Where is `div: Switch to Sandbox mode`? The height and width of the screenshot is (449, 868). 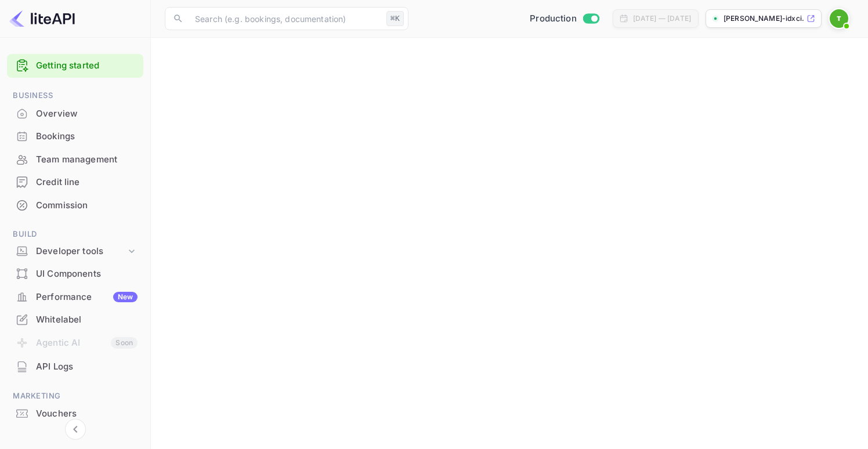 div: Switch to Sandbox mode is located at coordinates (564, 19).